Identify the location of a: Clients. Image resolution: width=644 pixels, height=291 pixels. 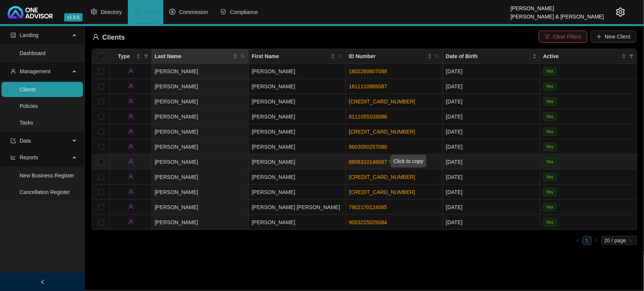
(27, 90).